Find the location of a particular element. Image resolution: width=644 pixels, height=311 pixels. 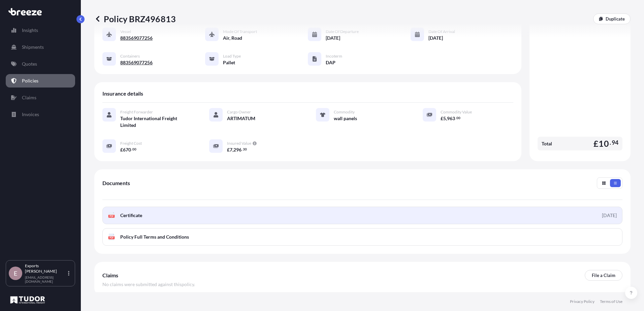

span: Commodity is located at coordinates (344, 112).